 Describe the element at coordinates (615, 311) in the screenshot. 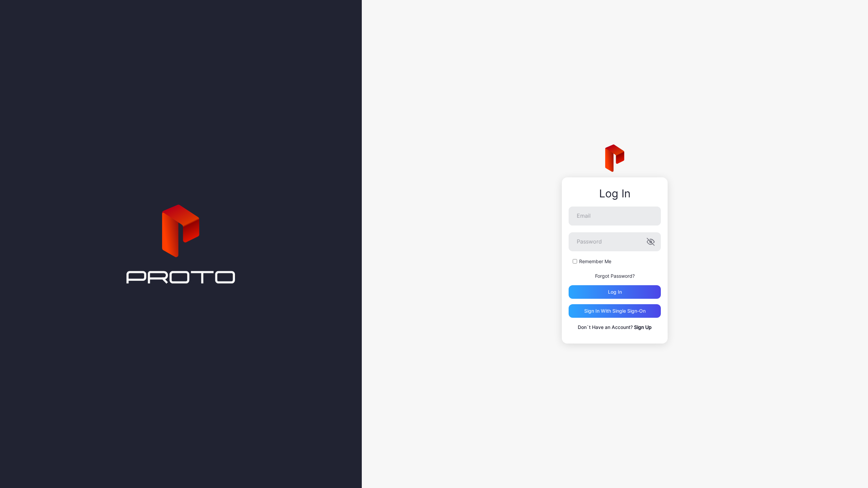

I see `div: Sign in With Single Sign-On` at that location.